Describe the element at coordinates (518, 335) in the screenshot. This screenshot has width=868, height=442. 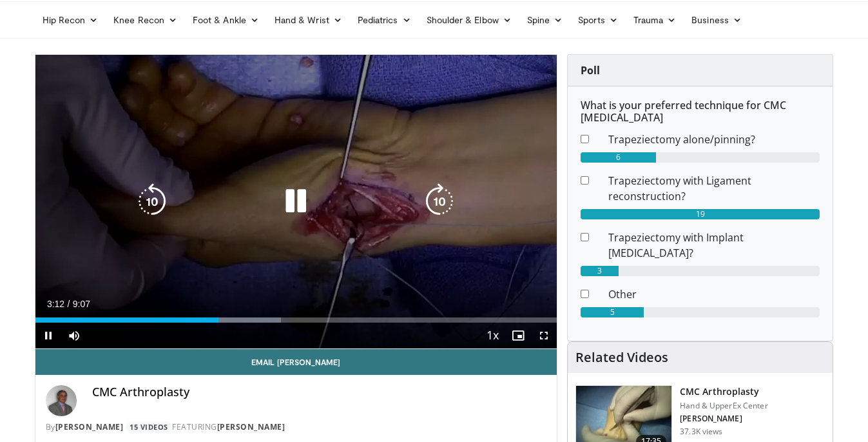
I see `button: Enable picture-in-picture mode` at that location.